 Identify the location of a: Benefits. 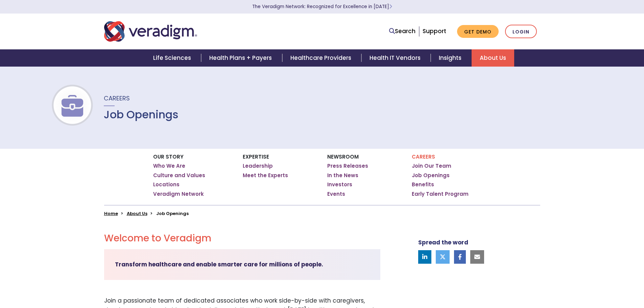
(423, 185).